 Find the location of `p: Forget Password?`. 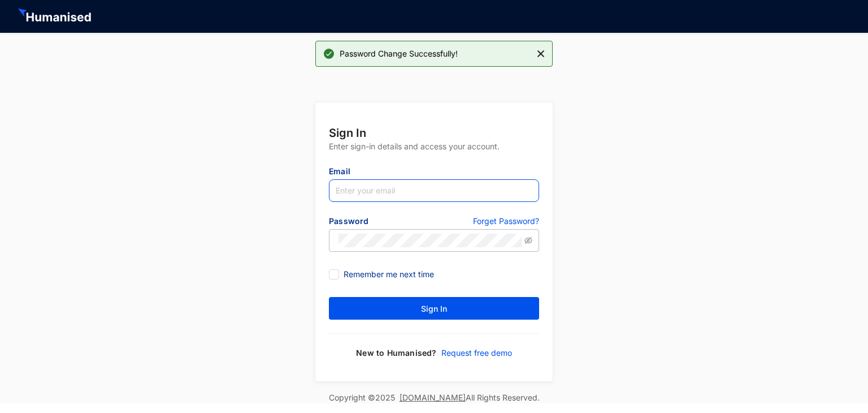

p: Forget Password? is located at coordinates (505, 222).